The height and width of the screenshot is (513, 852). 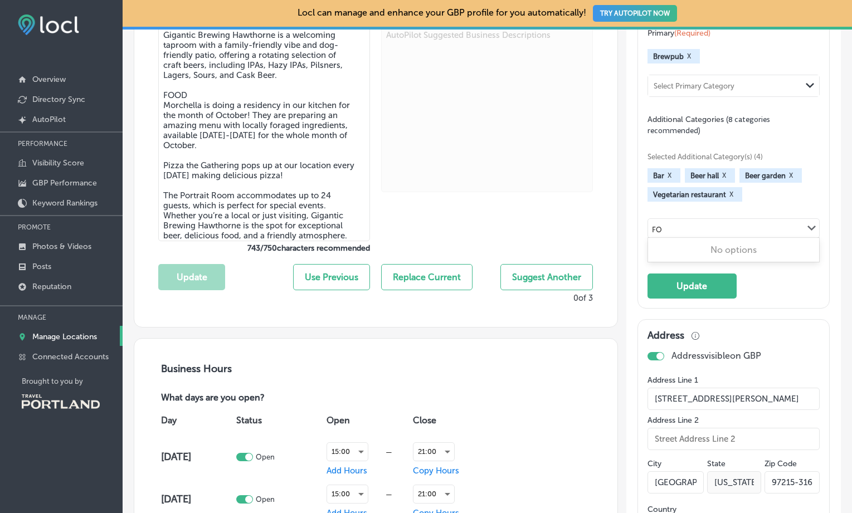 I want to click on th: Status, so click(x=279, y=420).